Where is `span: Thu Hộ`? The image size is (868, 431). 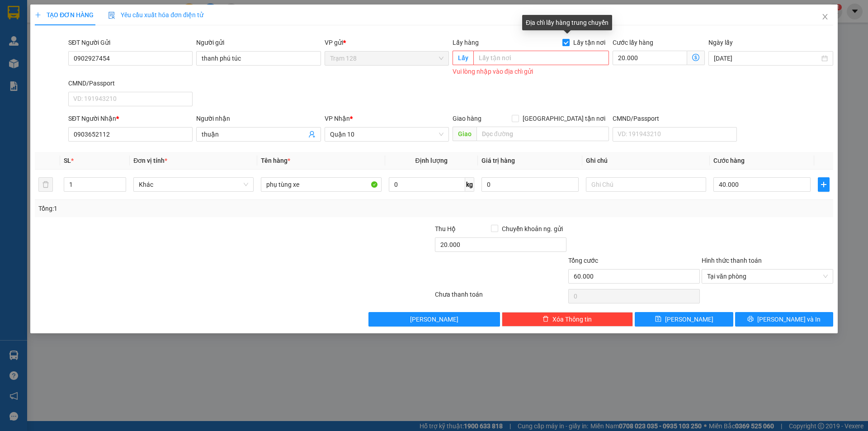 span: Thu Hộ is located at coordinates (446, 229).